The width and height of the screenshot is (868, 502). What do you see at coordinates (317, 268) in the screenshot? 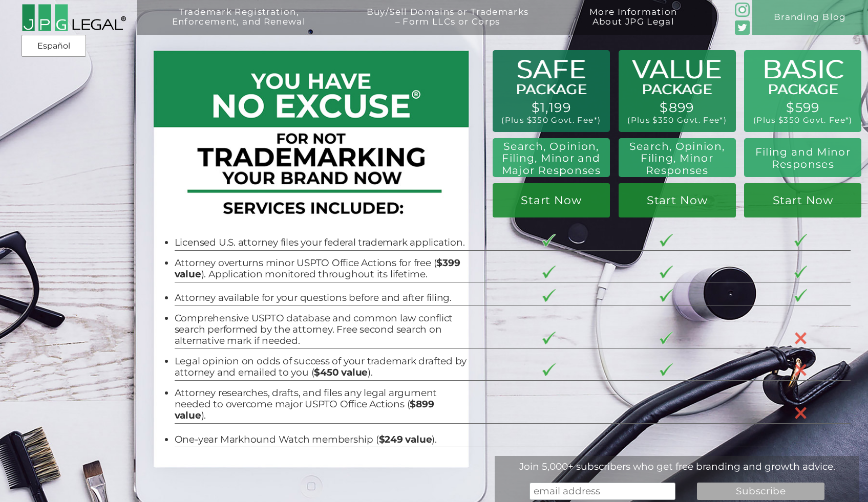
I see `b: $399 value` at bounding box center [317, 268].